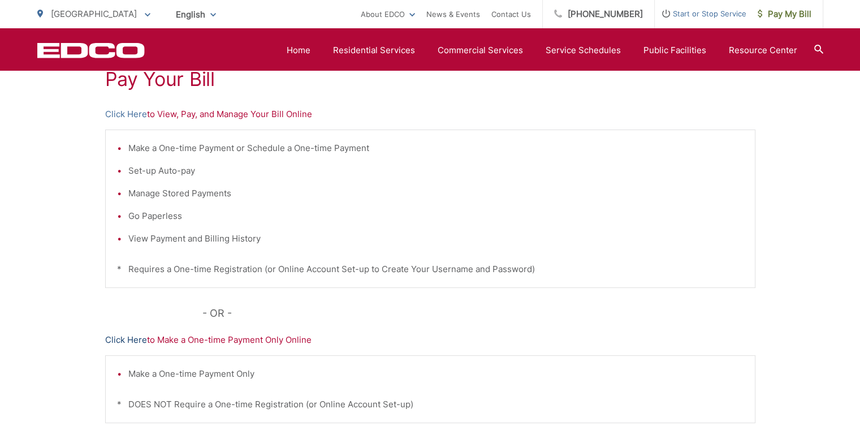  Describe the element at coordinates (91, 50) in the screenshot. I see `a: EDCD logo. Return to the homepage.` at that location.